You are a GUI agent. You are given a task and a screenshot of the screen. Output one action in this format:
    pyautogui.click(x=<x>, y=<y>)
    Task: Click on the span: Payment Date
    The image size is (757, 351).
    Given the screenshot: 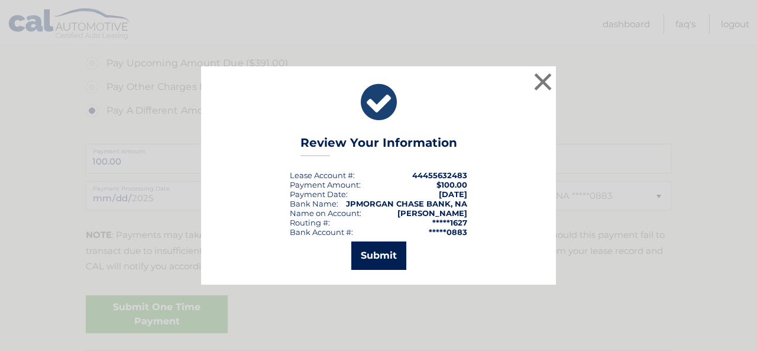 What is the action you would take?
    pyautogui.click(x=318, y=194)
    